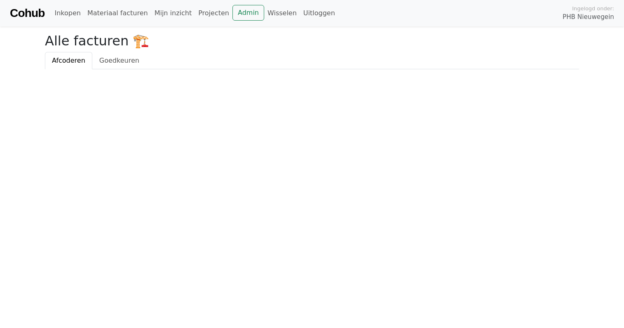  I want to click on a: Admin, so click(248, 13).